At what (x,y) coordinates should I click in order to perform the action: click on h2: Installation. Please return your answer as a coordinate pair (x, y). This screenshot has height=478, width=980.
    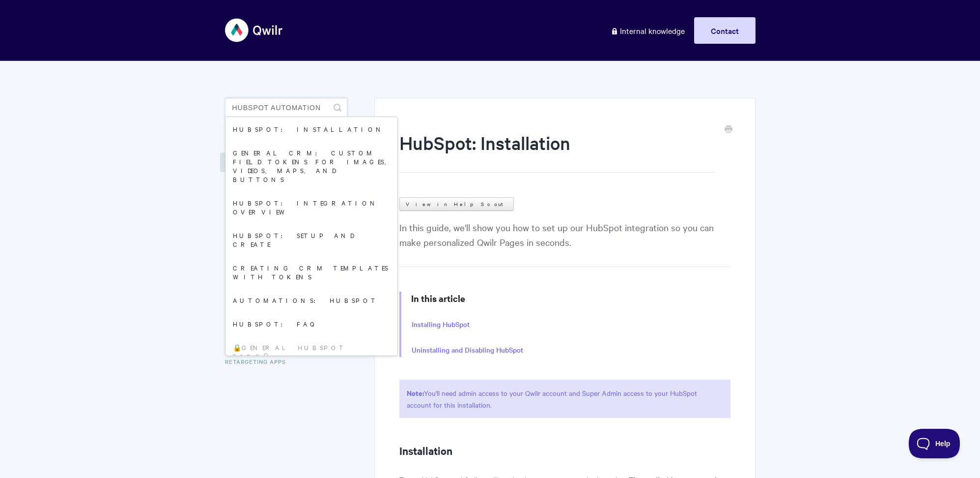
    Looking at the image, I should click on (564, 450).